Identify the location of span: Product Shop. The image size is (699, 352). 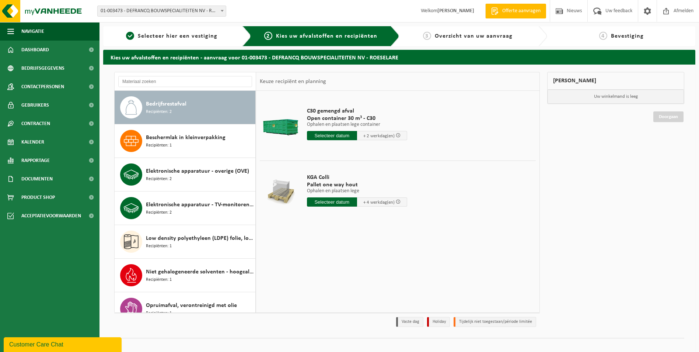
(38, 197).